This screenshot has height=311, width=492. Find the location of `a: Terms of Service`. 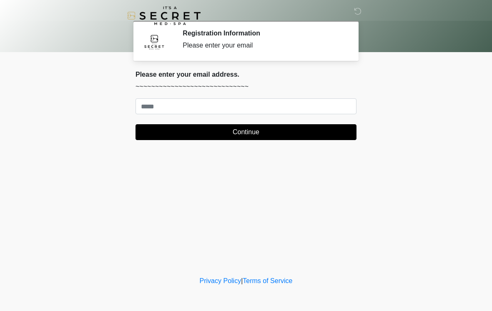

a: Terms of Service is located at coordinates (267, 281).